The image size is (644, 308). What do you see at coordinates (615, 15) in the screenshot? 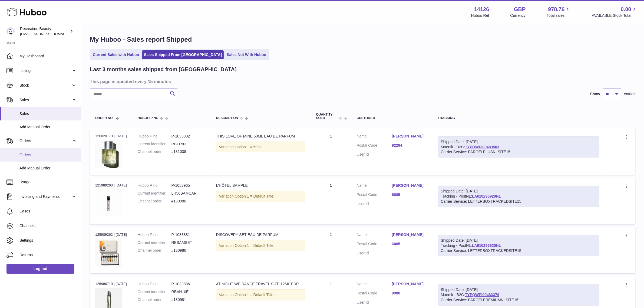
I see `span: AVAILABLE Stock Total` at bounding box center [615, 15].